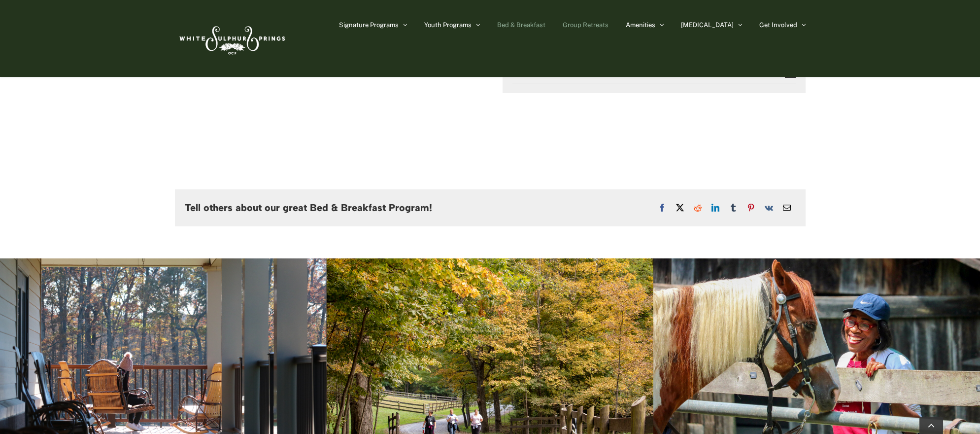  Describe the element at coordinates (715, 208) in the screenshot. I see `a: LinkedIn` at that location.